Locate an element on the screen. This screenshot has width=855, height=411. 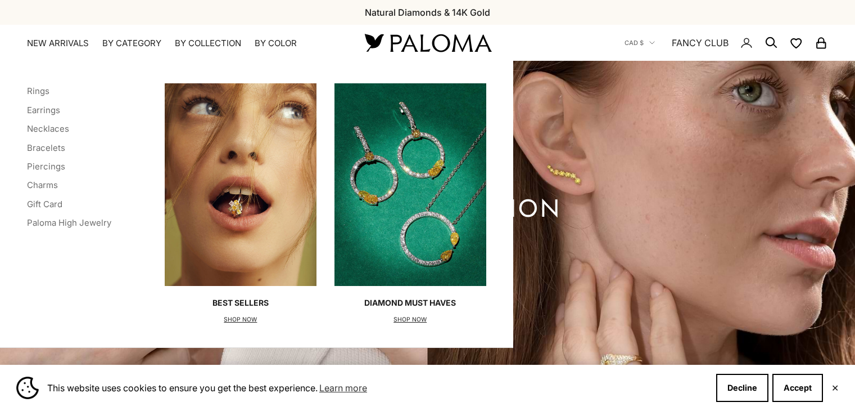
a: Diamond Must HavesSHOP NOW is located at coordinates (411, 204).